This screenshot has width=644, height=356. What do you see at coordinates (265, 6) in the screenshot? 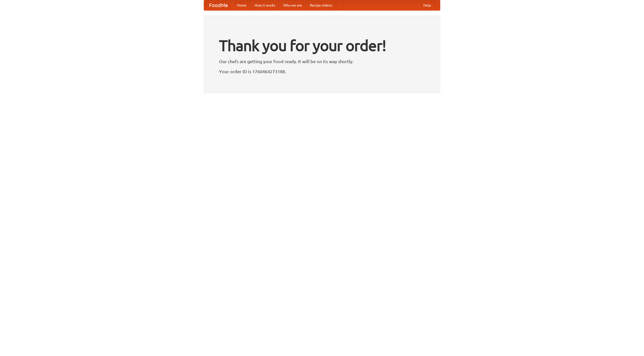
I see `a: How it works` at bounding box center [265, 6].